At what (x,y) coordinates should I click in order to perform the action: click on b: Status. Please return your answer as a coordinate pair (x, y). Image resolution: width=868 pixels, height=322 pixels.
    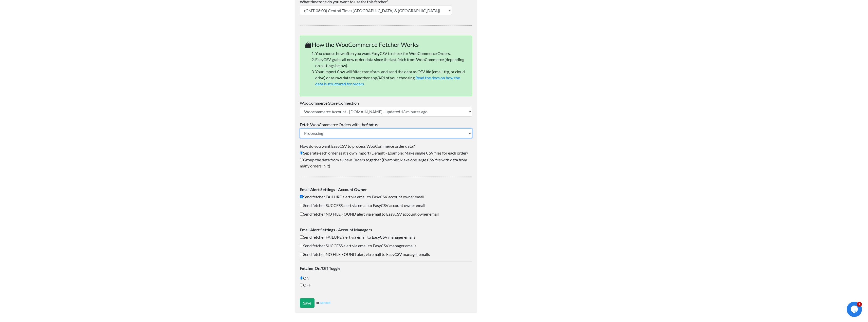
    Looking at the image, I should click on (372, 124).